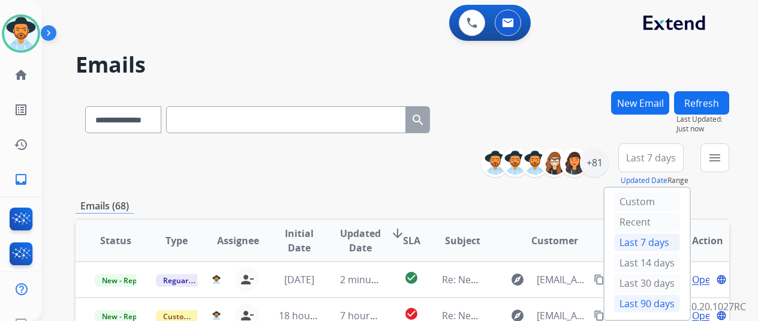  I want to click on div: Last 14 days, so click(647, 263).